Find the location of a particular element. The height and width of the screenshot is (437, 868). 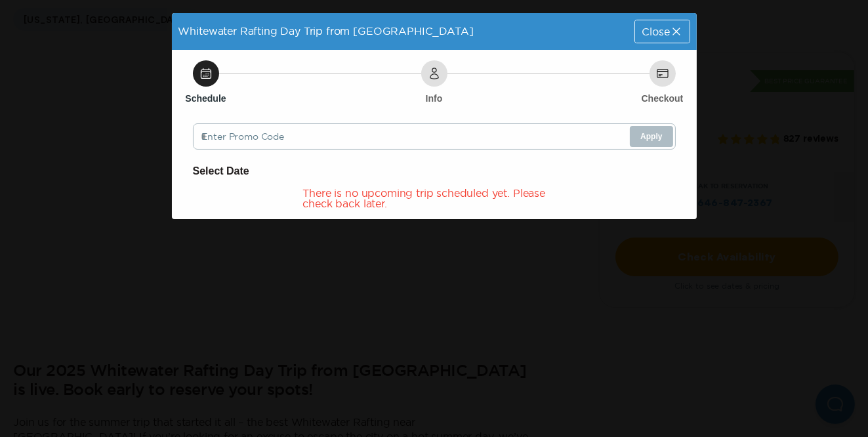

h6: Info is located at coordinates (434, 99).